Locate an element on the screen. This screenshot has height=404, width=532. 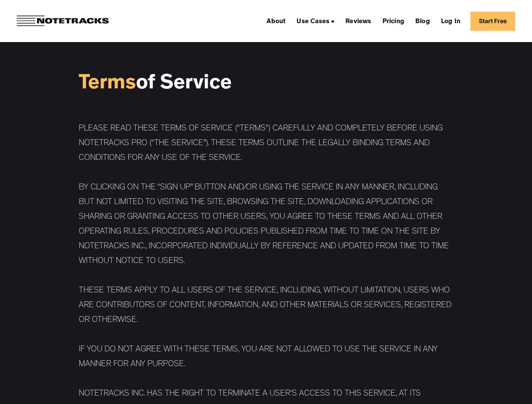
a: About is located at coordinates (276, 21).